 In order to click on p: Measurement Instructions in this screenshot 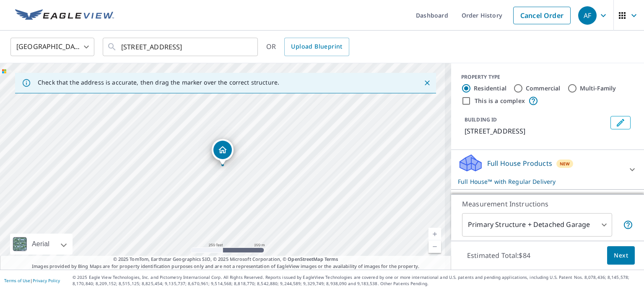, I will do `click(548, 204)`.